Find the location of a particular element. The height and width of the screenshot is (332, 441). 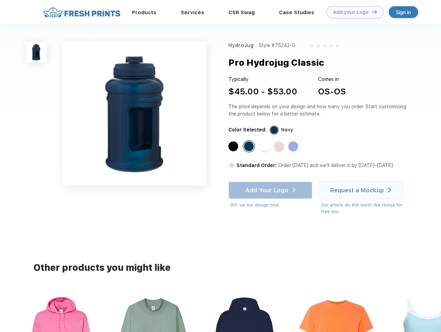

div: Pink Sand is located at coordinates (279, 146).